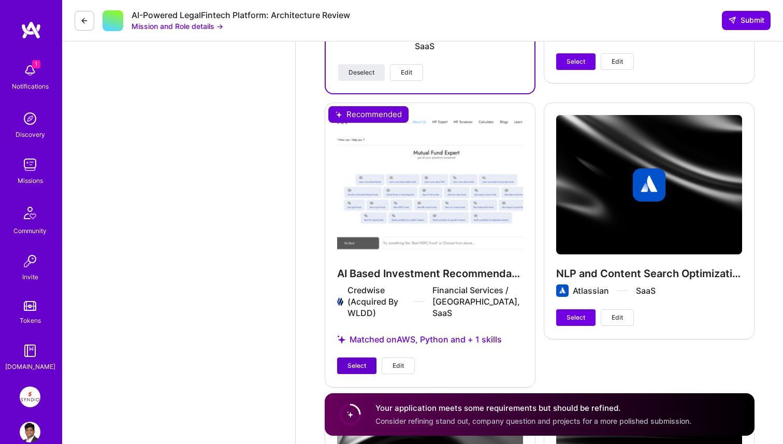 This screenshot has height=444, width=783. I want to click on div: Community, so click(30, 230).